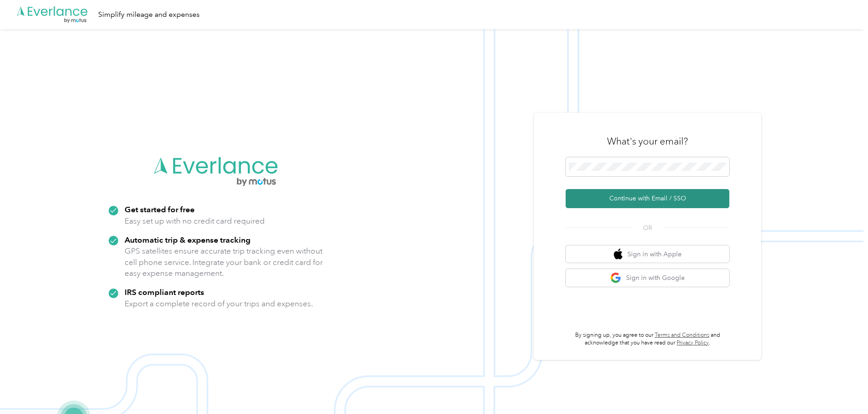 The image size is (868, 414). Describe the element at coordinates (647, 278) in the screenshot. I see `button: google logoSign in with Google` at that location.